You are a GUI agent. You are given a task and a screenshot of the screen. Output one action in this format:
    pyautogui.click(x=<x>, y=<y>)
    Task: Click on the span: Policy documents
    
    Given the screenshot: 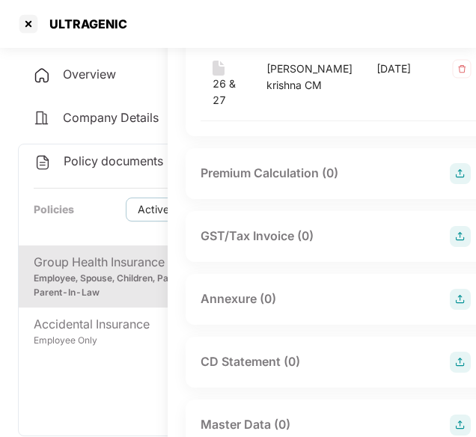 What is the action you would take?
    pyautogui.click(x=113, y=161)
    